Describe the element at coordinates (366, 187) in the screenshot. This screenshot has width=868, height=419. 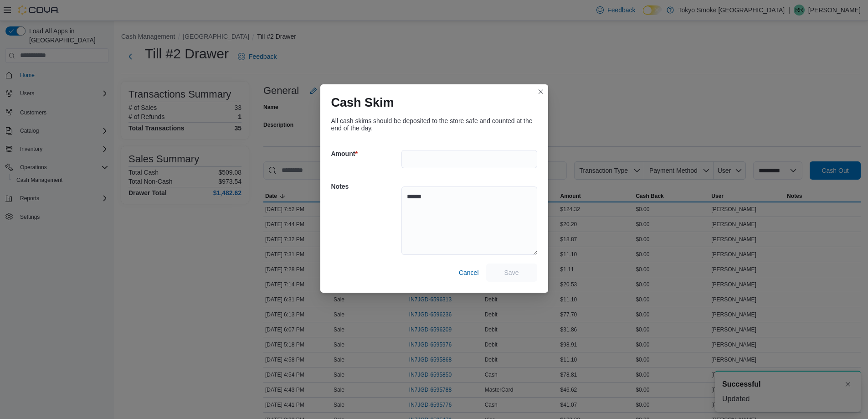
I see `h5: Notes` at that location.